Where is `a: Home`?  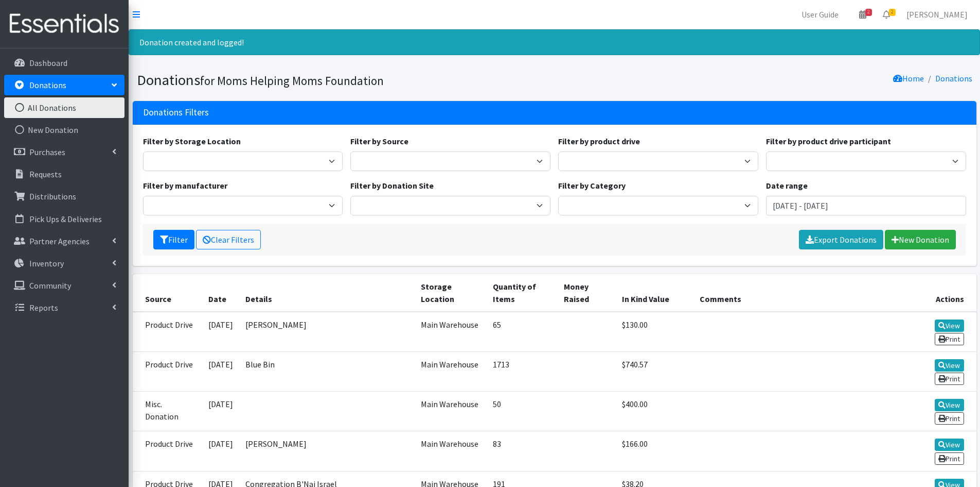
a: Home is located at coordinates (909, 78).